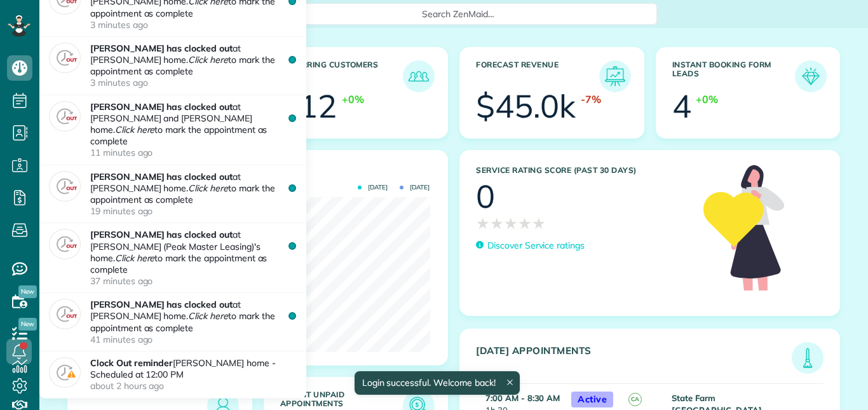  I want to click on time: about 2 hours ago, so click(192, 386).